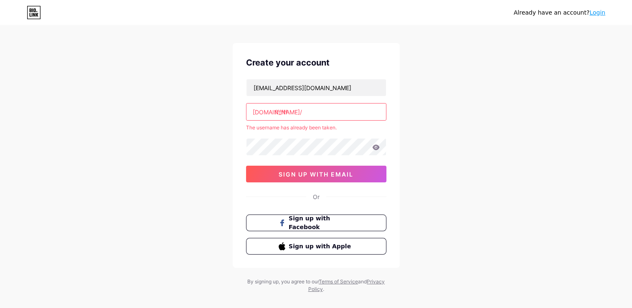 The image size is (632, 308). I want to click on input: username, so click(316, 112).